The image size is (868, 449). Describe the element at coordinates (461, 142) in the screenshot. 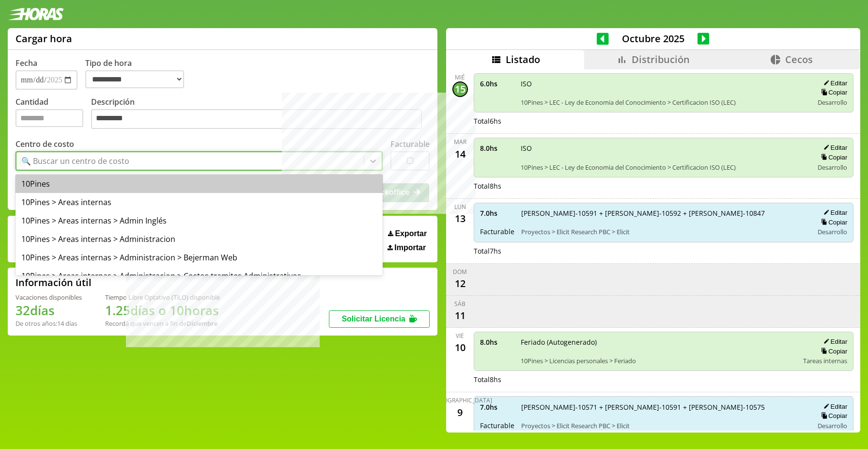

I see `div: mar` at that location.